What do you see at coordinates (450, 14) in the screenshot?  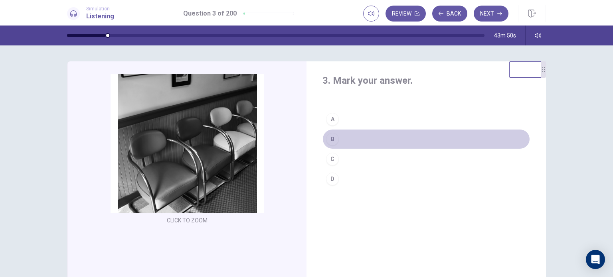 I see `button: Back` at bounding box center [450, 14].